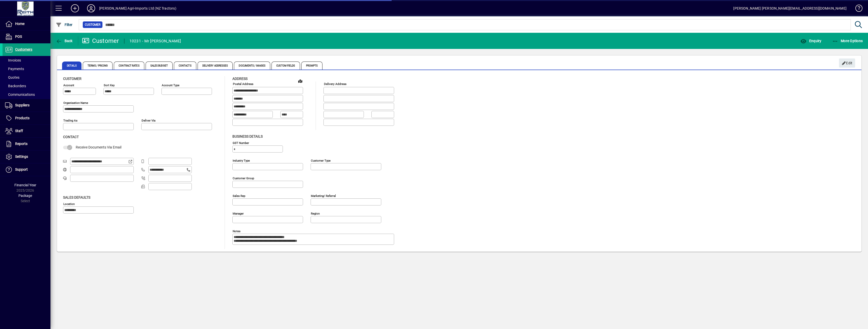 This screenshot has height=329, width=868. What do you see at coordinates (848, 41) in the screenshot?
I see `span: More Options` at bounding box center [848, 41].